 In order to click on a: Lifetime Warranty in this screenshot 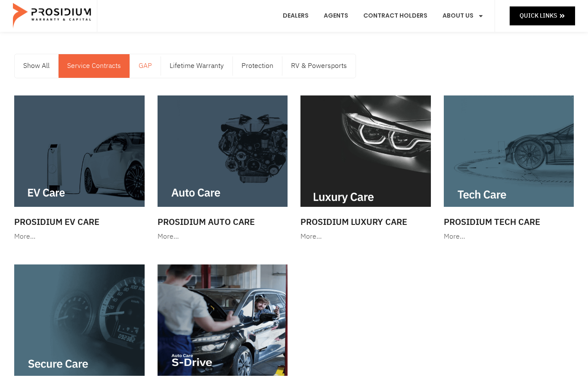, I will do `click(196, 66)`.